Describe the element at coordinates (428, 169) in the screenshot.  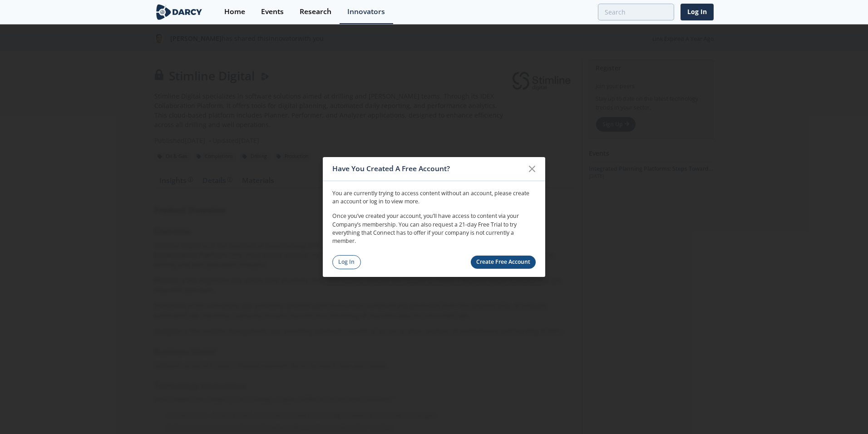
I see `div: Have You Created A Free Account?` at that location.